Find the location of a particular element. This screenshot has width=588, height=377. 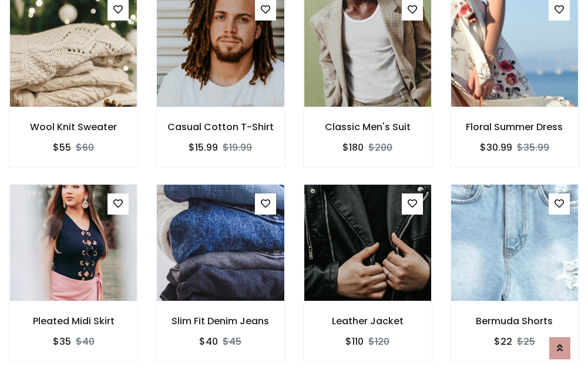

h6: $110 is located at coordinates (354, 341).